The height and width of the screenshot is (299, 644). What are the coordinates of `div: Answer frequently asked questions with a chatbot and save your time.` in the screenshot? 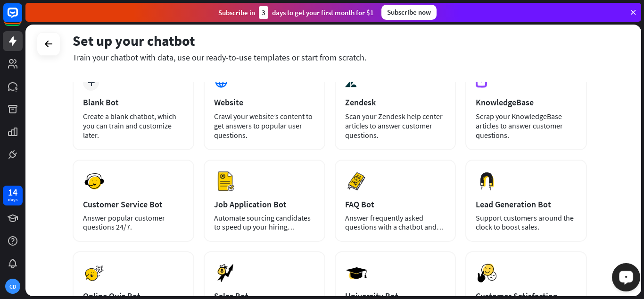 It's located at (395, 223).